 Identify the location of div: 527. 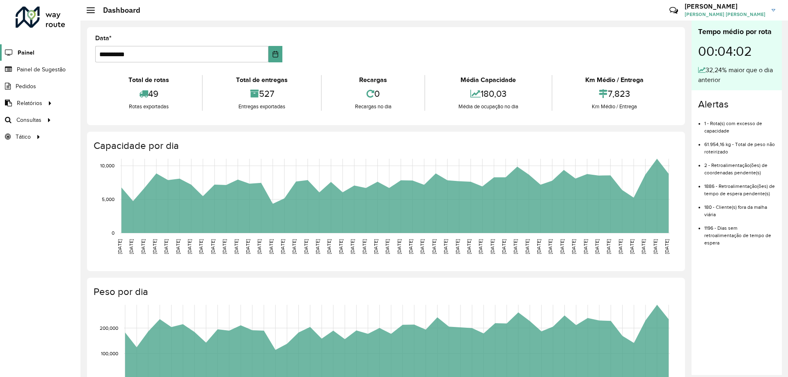
(262, 94).